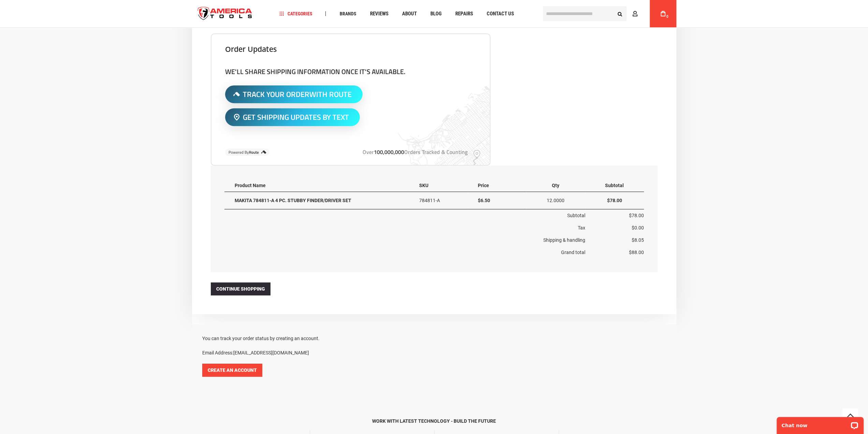  Describe the element at coordinates (409, 13) in the screenshot. I see `span: About` at that location.